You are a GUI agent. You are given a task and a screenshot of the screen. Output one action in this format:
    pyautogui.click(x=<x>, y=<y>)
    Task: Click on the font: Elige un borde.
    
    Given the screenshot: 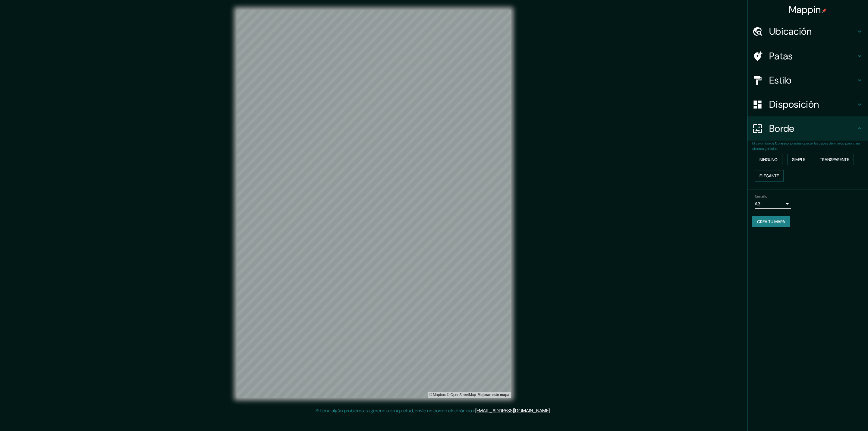 What is the action you would take?
    pyautogui.click(x=763, y=143)
    